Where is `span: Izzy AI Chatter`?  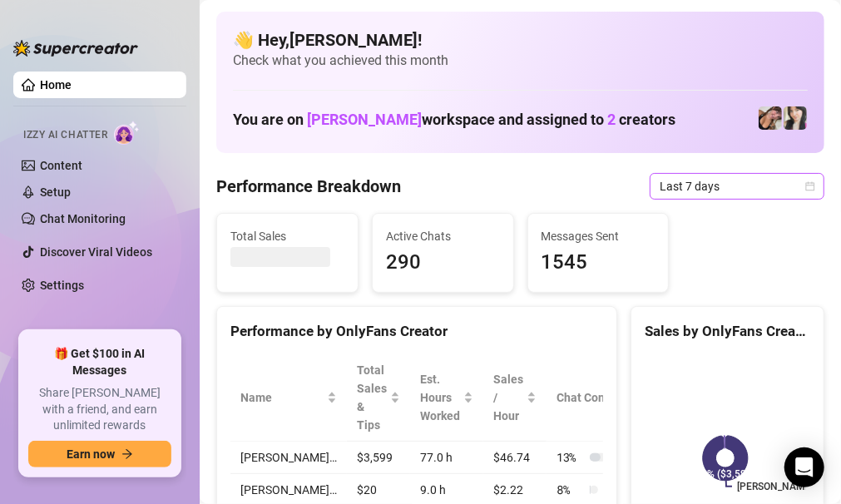
span: Izzy AI Chatter is located at coordinates (65, 135).